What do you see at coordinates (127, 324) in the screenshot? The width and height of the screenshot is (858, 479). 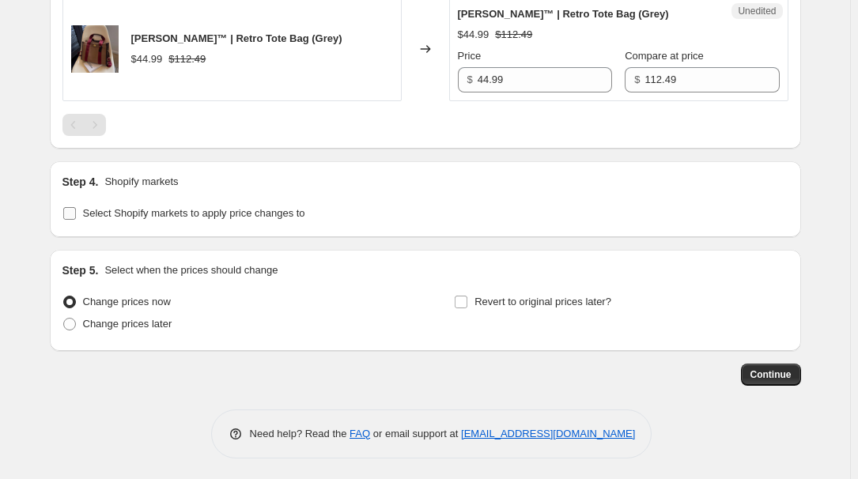 I see `span: Change prices later` at bounding box center [127, 324].